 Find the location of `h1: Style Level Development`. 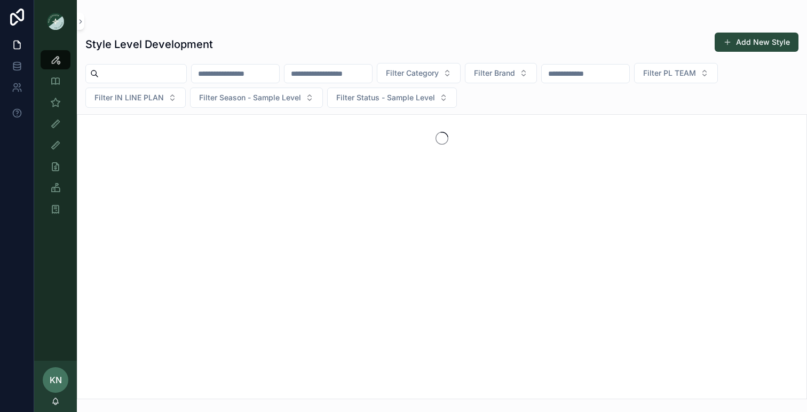

h1: Style Level Development is located at coordinates (149, 44).